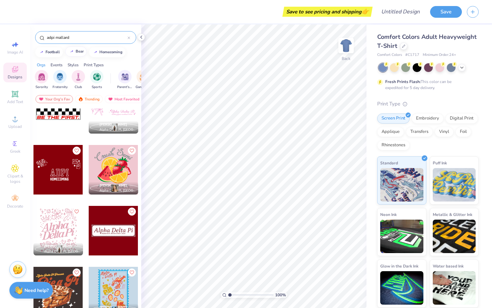  What do you see at coordinates (346, 45) in the screenshot?
I see `img: Back` at bounding box center [346, 45].